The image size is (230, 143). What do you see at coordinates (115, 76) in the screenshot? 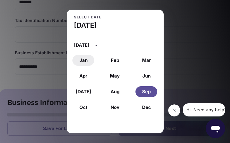
I see `button: May` at bounding box center [115, 76].